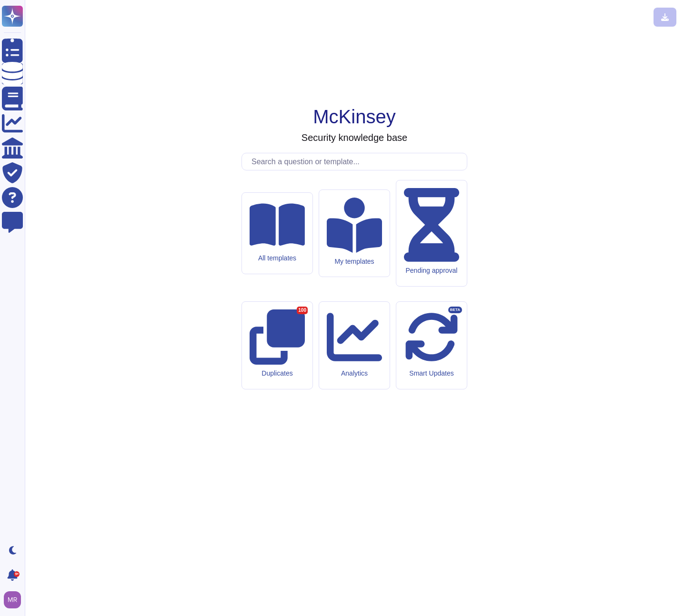  I want to click on div: 100, so click(302, 310).